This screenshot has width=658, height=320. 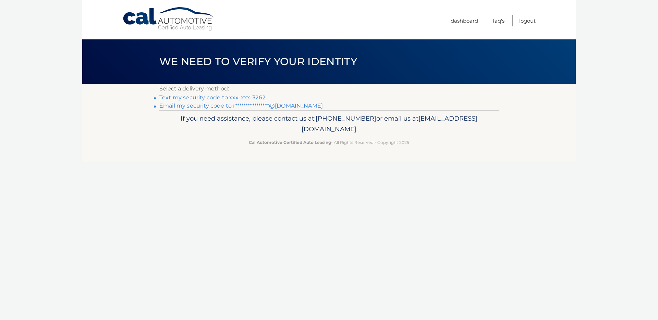 I want to click on strong: Cal Automotive Certified Auto Leasing, so click(x=290, y=142).